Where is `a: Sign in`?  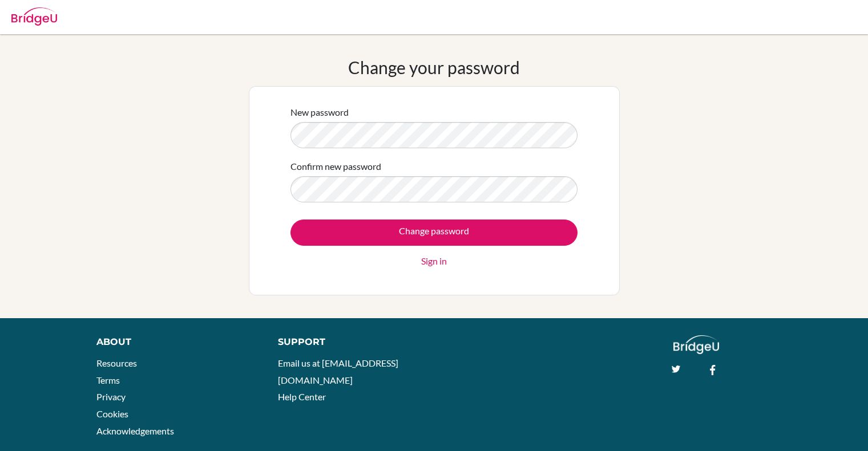
a: Sign in is located at coordinates (434, 261).